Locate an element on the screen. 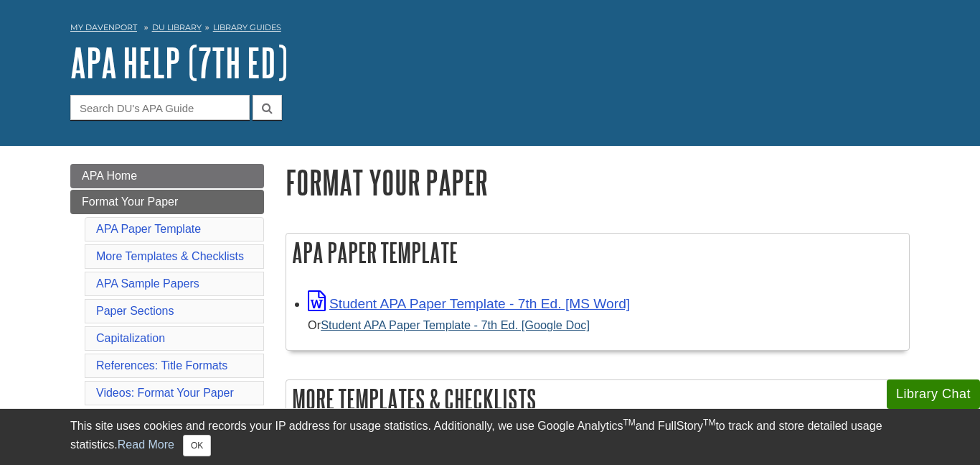 The height and width of the screenshot is (465, 980). a: Capitalization is located at coordinates (130, 338).